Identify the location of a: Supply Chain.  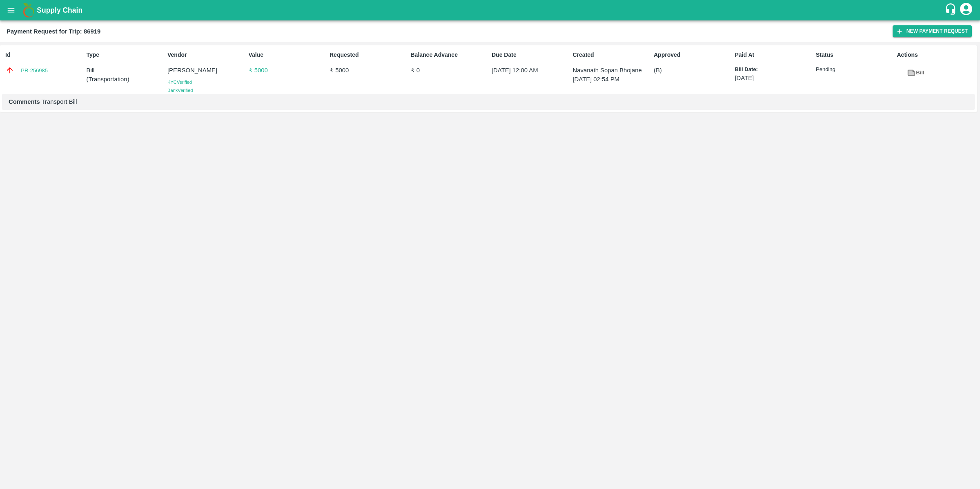
(491, 10).